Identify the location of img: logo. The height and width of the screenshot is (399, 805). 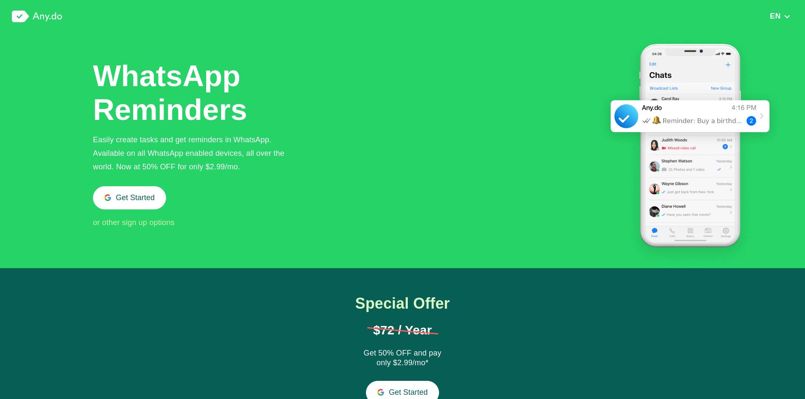
(37, 16).